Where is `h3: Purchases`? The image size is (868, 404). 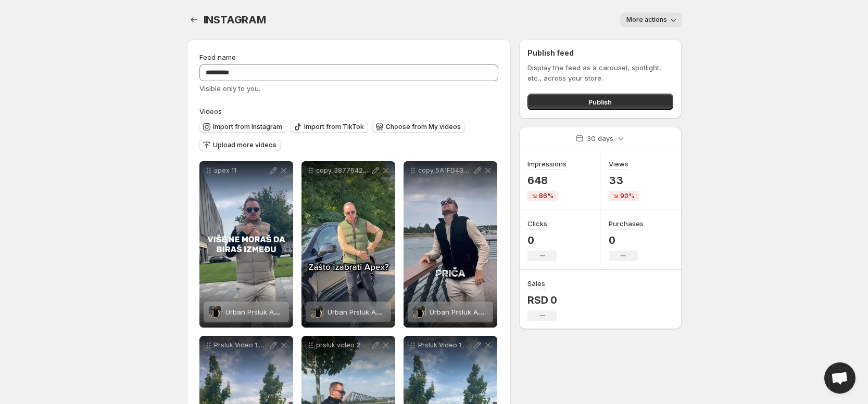 h3: Purchases is located at coordinates (626, 223).